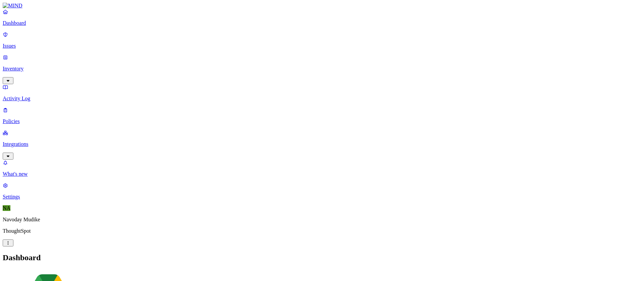 The width and height of the screenshot is (644, 281). What do you see at coordinates (322, 17) in the screenshot?
I see `a: Dashboard` at bounding box center [322, 17].